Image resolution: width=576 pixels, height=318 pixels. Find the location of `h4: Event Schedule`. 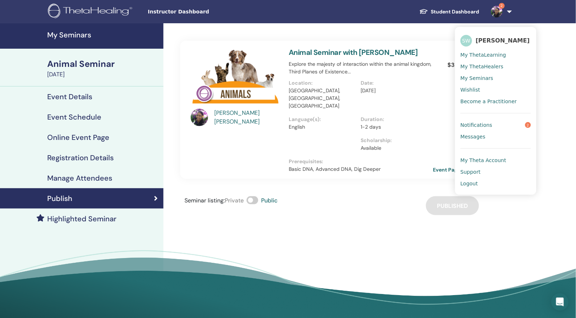

h4: Event Schedule is located at coordinates (74, 117).